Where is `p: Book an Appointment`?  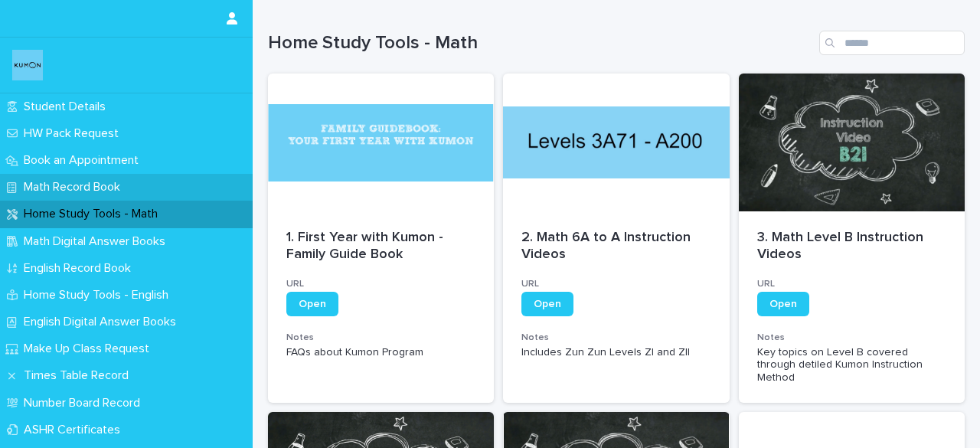
p: Book an Appointment is located at coordinates (84, 160).